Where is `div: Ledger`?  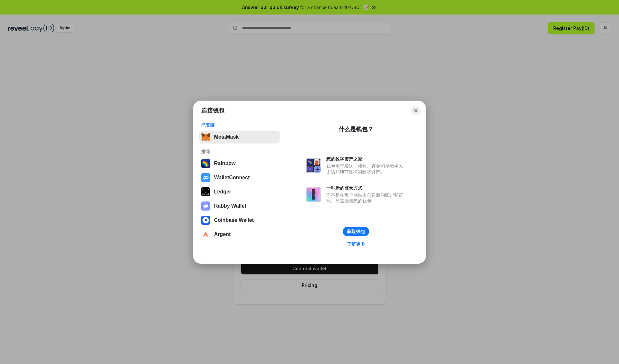
div: Ledger is located at coordinates (222, 192).